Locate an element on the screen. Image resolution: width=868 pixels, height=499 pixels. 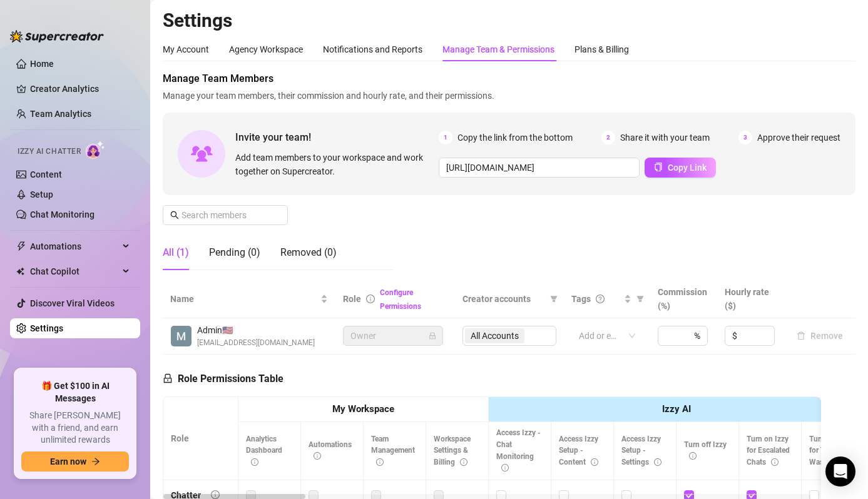
span: Share it with your team is located at coordinates (664, 138).